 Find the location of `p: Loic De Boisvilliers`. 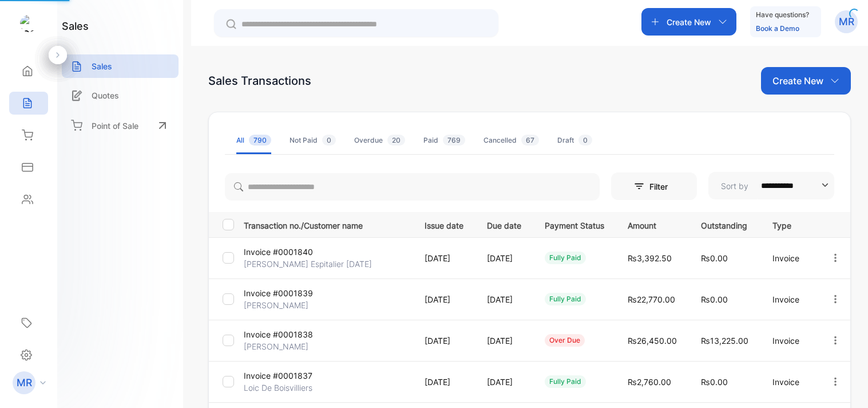

p: Loic De Boisvilliers is located at coordinates (278, 387).